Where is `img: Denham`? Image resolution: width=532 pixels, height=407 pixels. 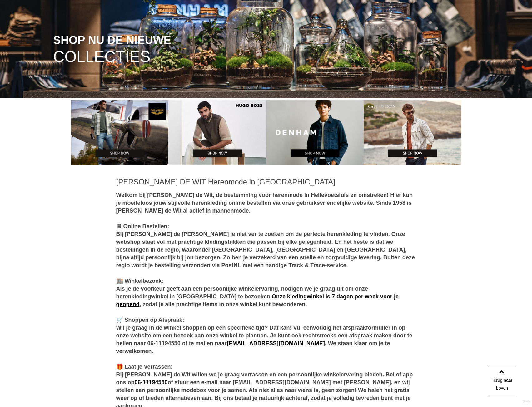
img: Denham is located at coordinates (315, 133).